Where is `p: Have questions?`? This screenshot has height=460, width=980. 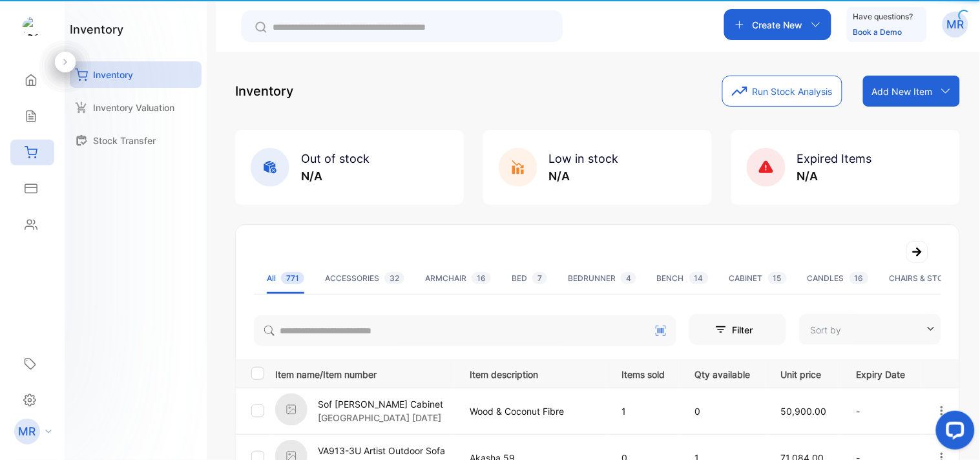
p: Have questions? is located at coordinates (883, 17).